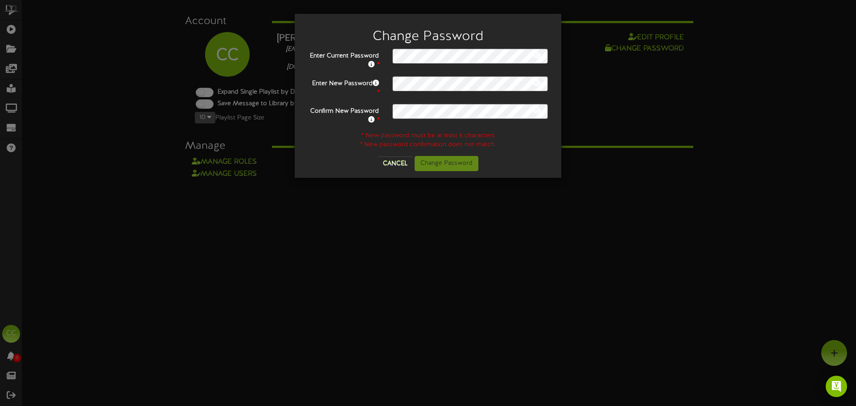 The width and height of the screenshot is (856, 406). What do you see at coordinates (428, 136) in the screenshot?
I see `span: * New password must be at least 6 characters` at bounding box center [428, 136].